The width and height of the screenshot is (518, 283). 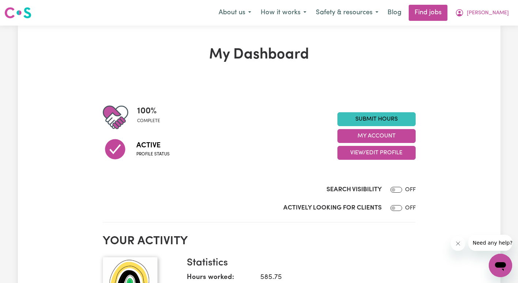 I want to click on span: Need any help?, so click(x=24, y=8).